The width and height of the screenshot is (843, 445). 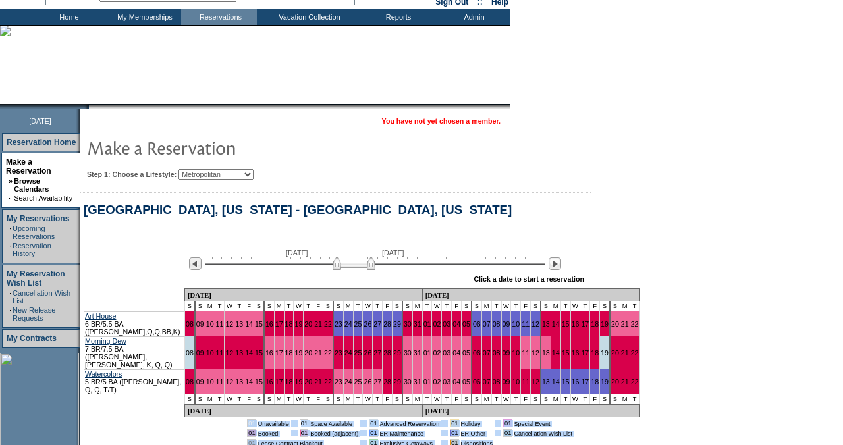 What do you see at coordinates (67, 16) in the screenshot?
I see `td: Home` at bounding box center [67, 16].